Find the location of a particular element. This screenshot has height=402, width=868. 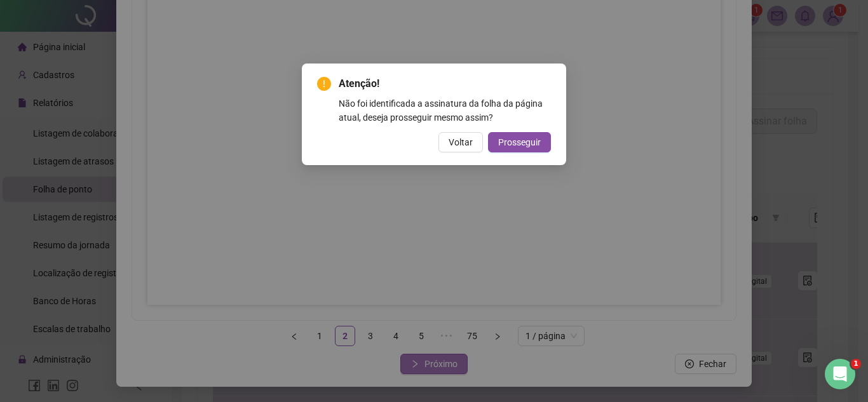

span: Voltar is located at coordinates (461, 142).